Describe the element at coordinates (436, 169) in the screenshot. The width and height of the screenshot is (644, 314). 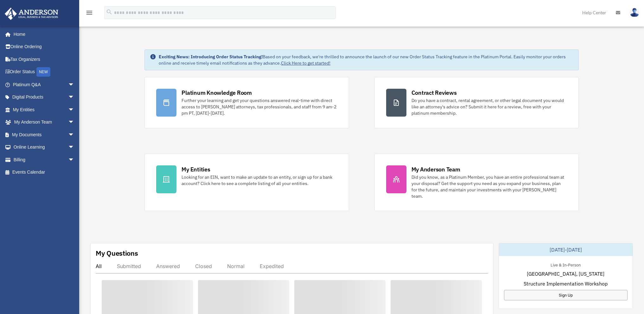
I see `div: My Anderson Team` at that location.